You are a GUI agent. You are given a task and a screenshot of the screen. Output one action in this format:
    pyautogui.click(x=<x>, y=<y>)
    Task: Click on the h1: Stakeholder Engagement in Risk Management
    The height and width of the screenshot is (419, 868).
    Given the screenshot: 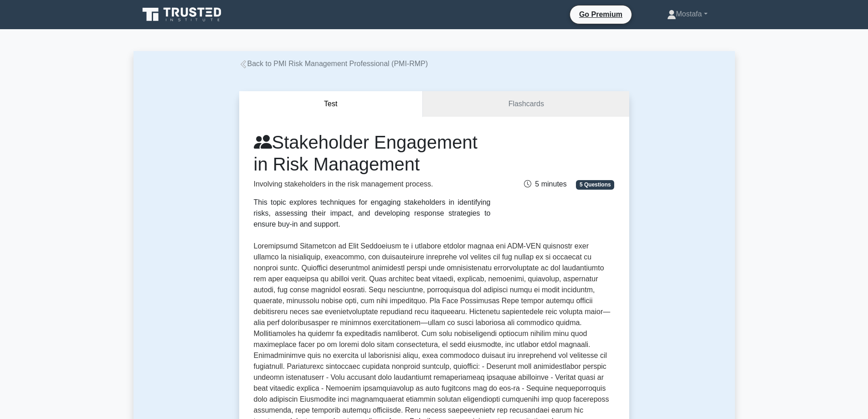 What is the action you would take?
    pyautogui.click(x=372, y=153)
    